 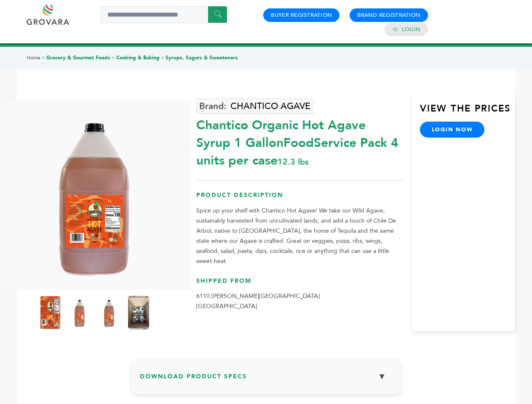 I want to click on h3: View the Prices, so click(x=468, y=112).